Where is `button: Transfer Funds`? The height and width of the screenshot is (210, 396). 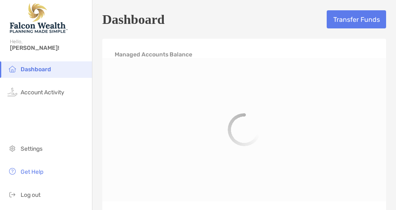
button: Transfer Funds is located at coordinates (356, 19).